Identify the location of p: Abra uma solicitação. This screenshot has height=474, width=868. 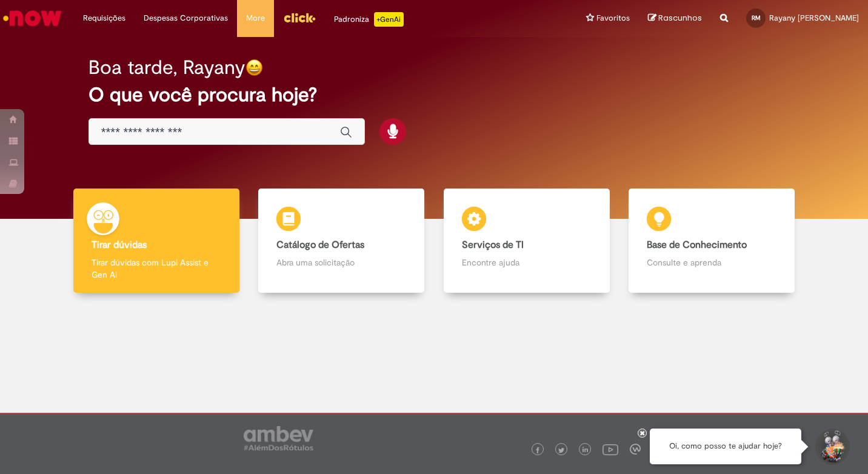
(342, 262).